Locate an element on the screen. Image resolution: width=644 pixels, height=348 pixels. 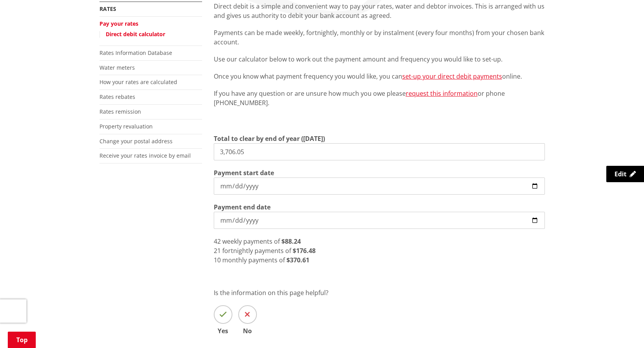
strong: $370.61 is located at coordinates (298, 260).